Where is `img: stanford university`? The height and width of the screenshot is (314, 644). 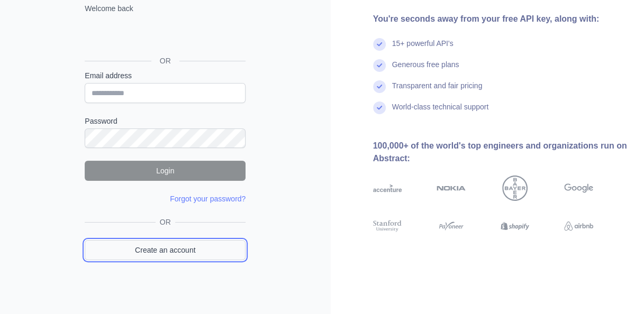
img: stanford university is located at coordinates (387, 226).